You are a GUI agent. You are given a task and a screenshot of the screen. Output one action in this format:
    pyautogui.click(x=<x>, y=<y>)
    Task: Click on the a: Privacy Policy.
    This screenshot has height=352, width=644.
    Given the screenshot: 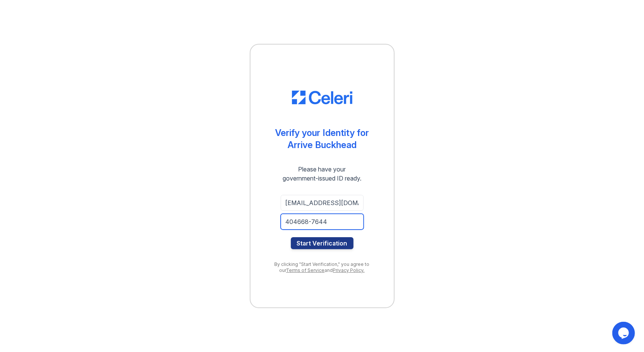 What is the action you would take?
    pyautogui.click(x=349, y=270)
    